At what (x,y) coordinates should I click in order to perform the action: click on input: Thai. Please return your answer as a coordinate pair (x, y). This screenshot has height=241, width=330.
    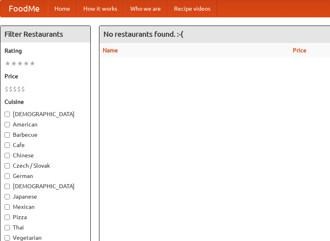
    Looking at the image, I should click on (7, 227).